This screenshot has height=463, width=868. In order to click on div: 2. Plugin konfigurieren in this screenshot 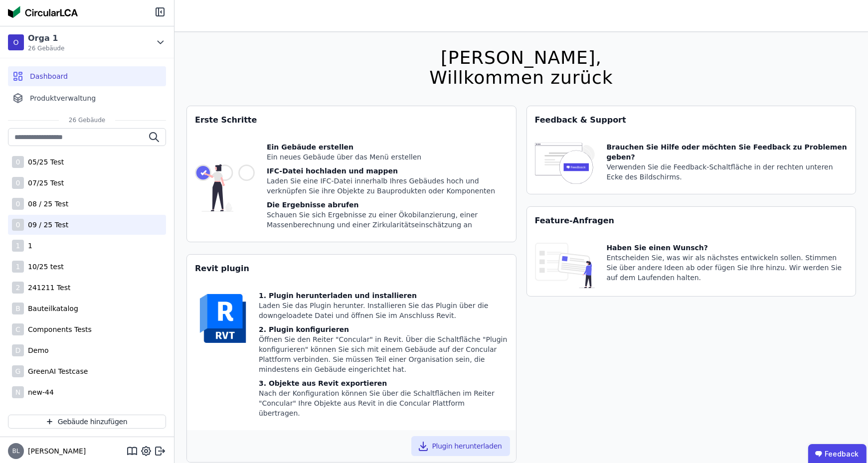, I will do `click(383, 329)`.